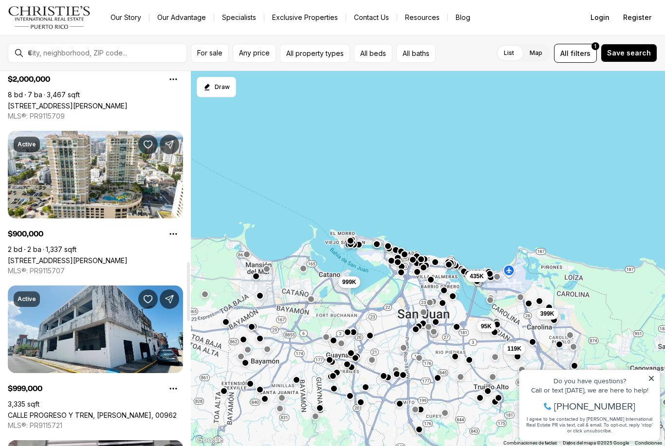  Describe the element at coordinates (210, 53) in the screenshot. I see `span: For sale` at that location.